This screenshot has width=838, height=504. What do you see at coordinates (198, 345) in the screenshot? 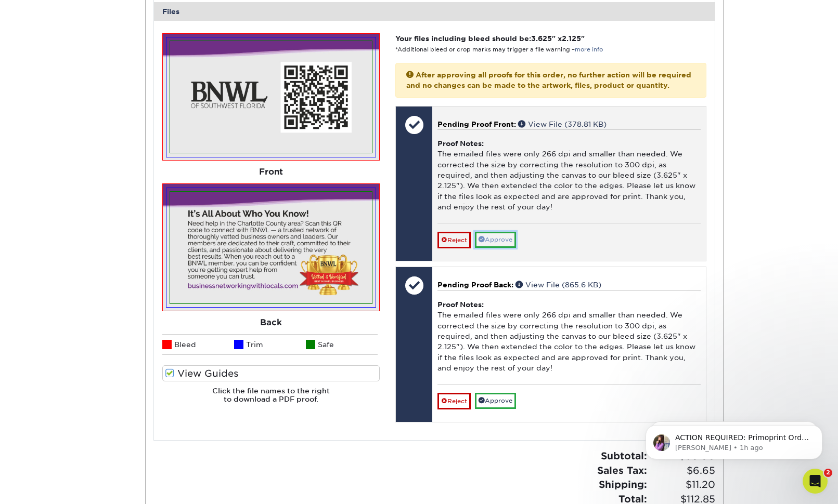
I see `li: Bleed` at bounding box center [198, 345].